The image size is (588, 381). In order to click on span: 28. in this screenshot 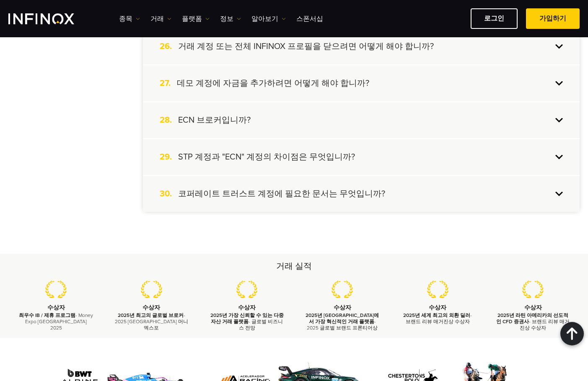, I will do `click(169, 120)`.